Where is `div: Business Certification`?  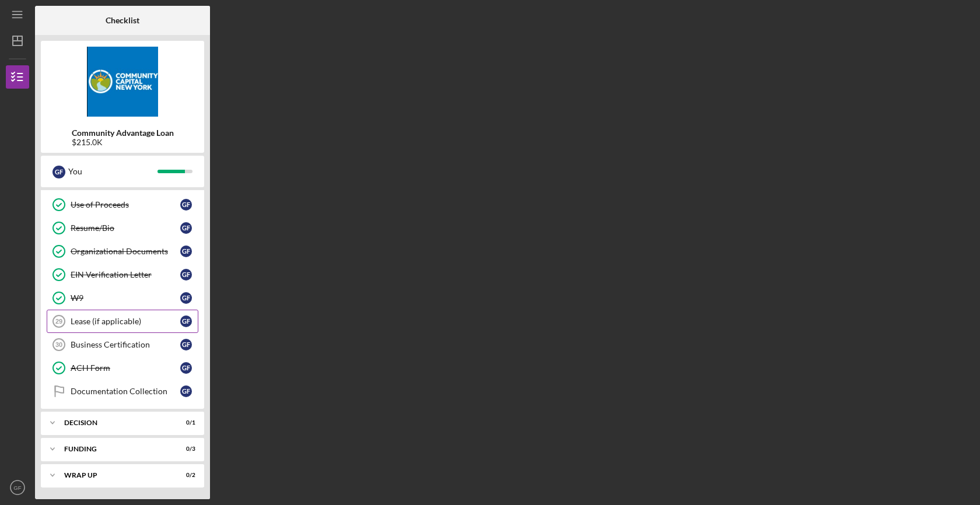
div: Business Certification is located at coordinates (125, 345).